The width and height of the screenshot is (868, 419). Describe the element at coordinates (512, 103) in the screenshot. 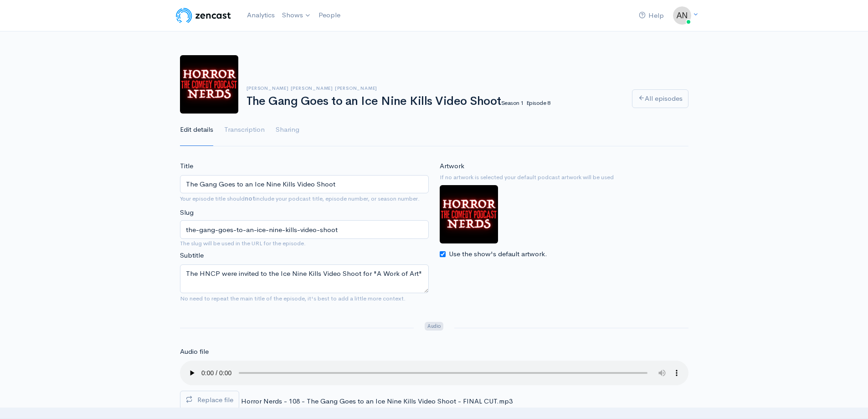

I see `small: Season 1` at that location.